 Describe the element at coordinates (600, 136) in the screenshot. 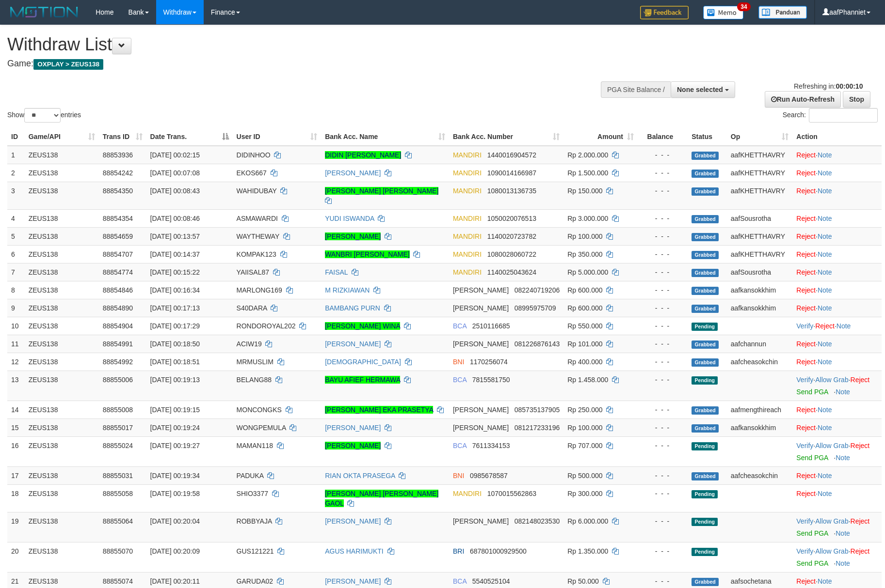

I see `th: Amount: activate to sort column ascending` at that location.